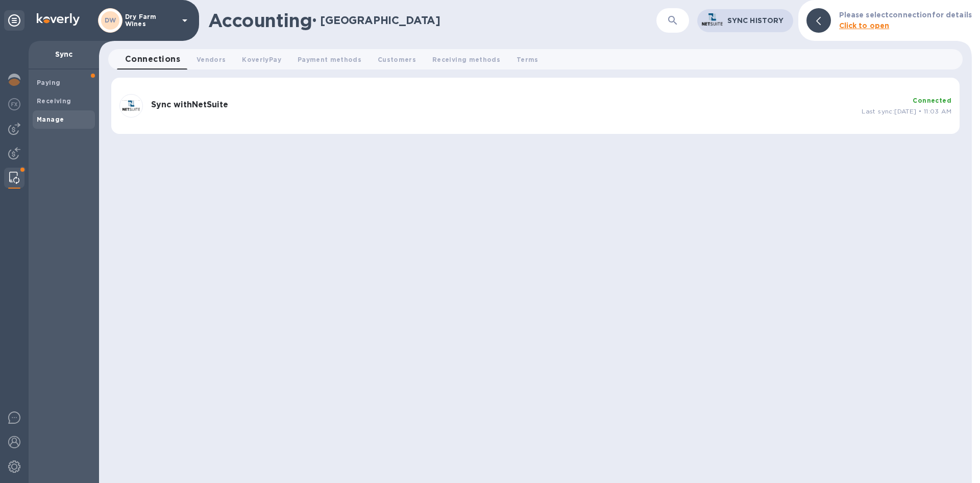 The image size is (980, 483). Describe the element at coordinates (527, 59) in the screenshot. I see `span: Terms` at that location.